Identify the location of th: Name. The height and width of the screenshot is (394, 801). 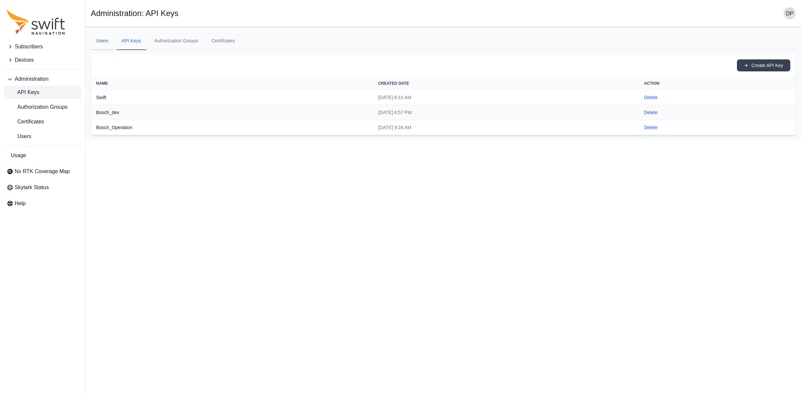
(232, 83).